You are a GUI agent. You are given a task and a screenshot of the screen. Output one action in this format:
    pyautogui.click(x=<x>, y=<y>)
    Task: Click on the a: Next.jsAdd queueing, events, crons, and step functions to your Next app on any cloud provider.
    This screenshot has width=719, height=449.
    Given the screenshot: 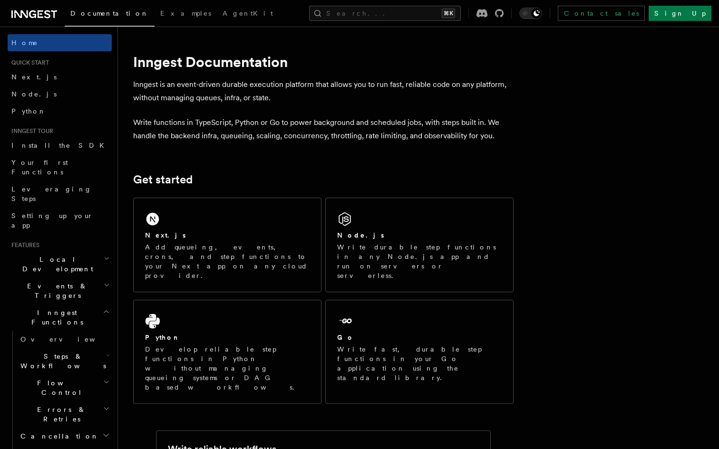 What is the action you would take?
    pyautogui.click(x=227, y=245)
    